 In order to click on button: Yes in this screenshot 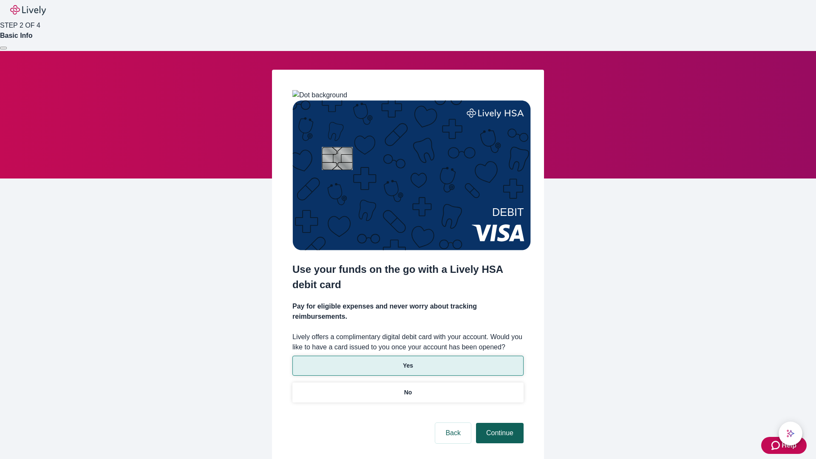, I will do `click(408, 366)`.